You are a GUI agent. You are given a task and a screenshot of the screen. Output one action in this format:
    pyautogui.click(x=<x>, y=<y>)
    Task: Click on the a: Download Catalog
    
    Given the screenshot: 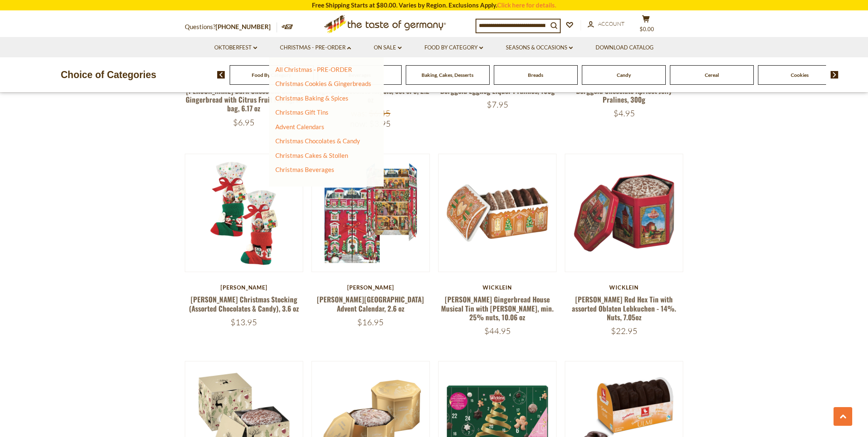 What is the action you would take?
    pyautogui.click(x=625, y=48)
    